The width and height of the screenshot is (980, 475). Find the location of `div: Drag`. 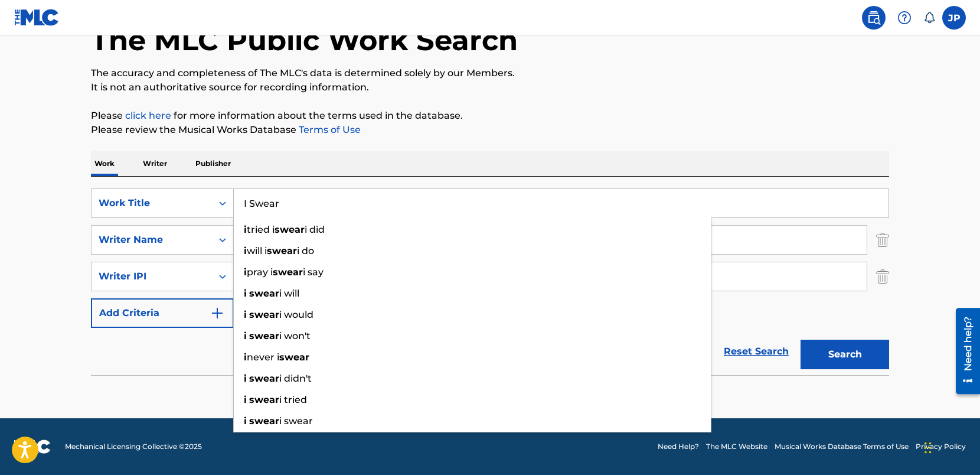

div: Drag is located at coordinates (928, 448).